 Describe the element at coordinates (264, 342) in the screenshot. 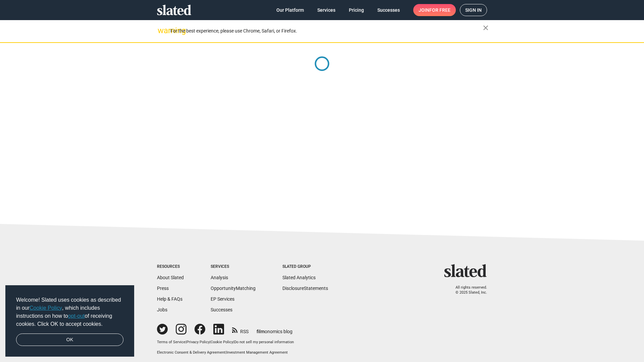

I see `button: Do not sell my personal information` at that location.